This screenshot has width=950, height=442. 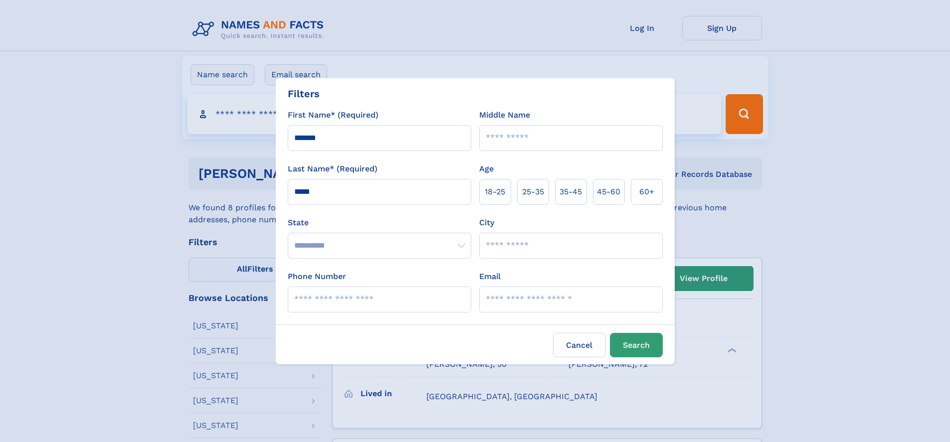 I want to click on label: First Name* (Required), so click(x=333, y=115).